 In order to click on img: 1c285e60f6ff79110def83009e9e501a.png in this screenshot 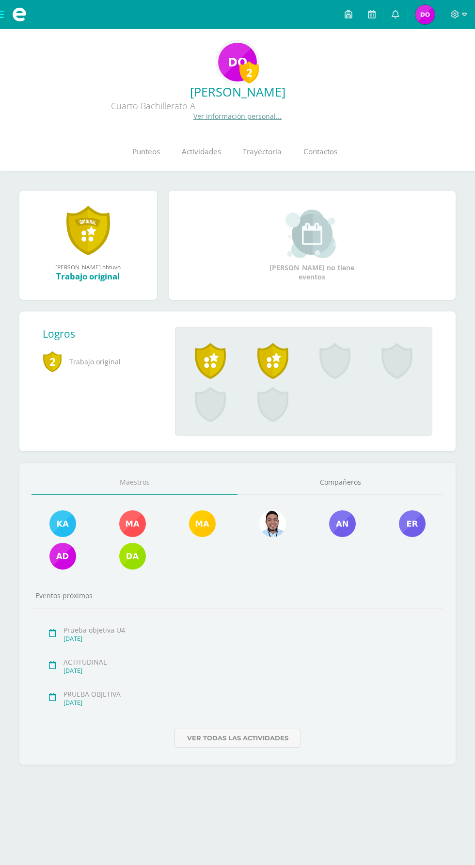, I will do `click(63, 523)`.